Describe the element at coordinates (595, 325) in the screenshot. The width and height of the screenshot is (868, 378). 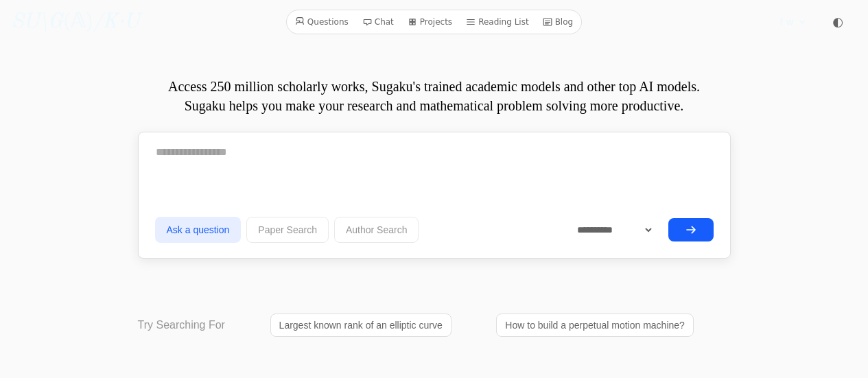
I see `a: How to build a perpetual motion machine?` at that location.